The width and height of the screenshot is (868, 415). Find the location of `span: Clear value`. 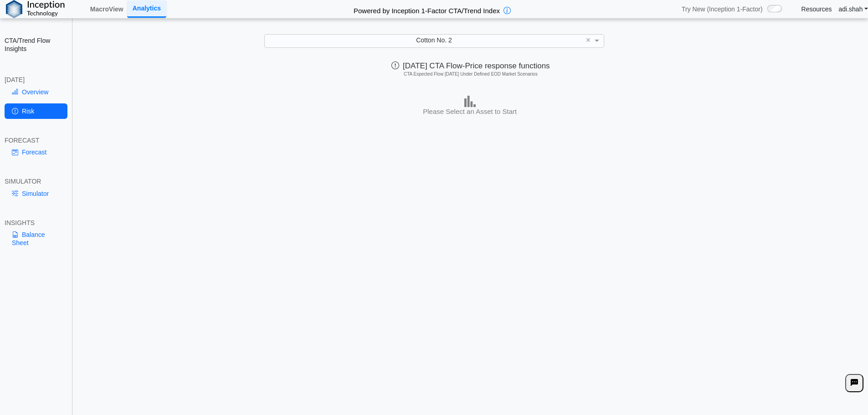

span: Clear value is located at coordinates (588, 40).